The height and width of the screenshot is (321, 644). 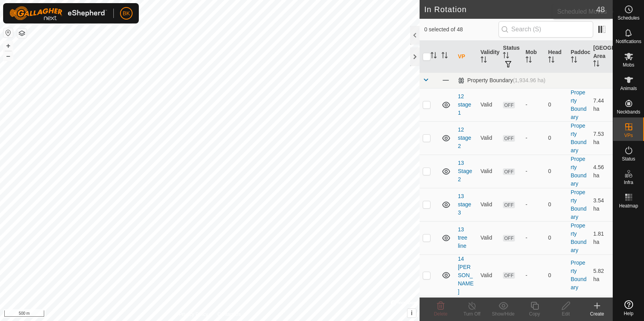 What do you see at coordinates (546, 30) in the screenshot?
I see `input: Search (S)` at bounding box center [546, 30].